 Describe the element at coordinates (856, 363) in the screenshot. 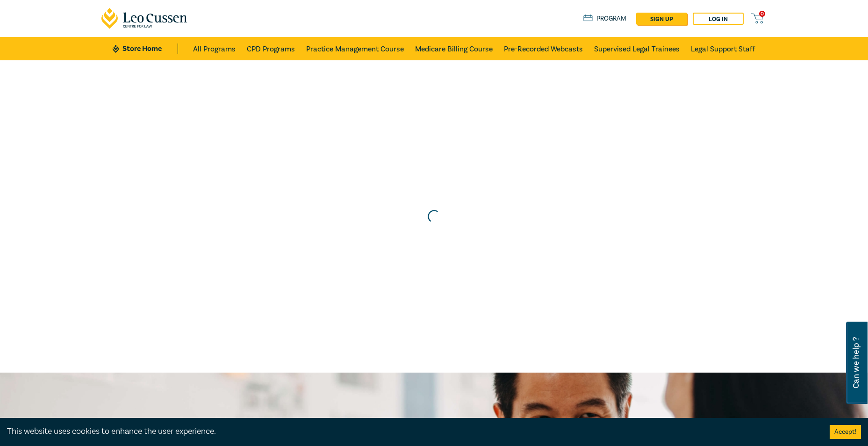

I see `span: Can we help ?` at that location.